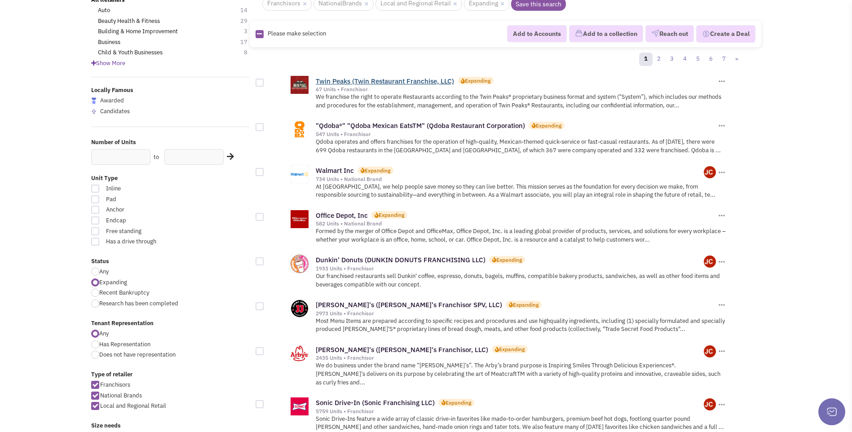  What do you see at coordinates (130, 53) in the screenshot?
I see `a: Child & Youth Businesses` at bounding box center [130, 53].